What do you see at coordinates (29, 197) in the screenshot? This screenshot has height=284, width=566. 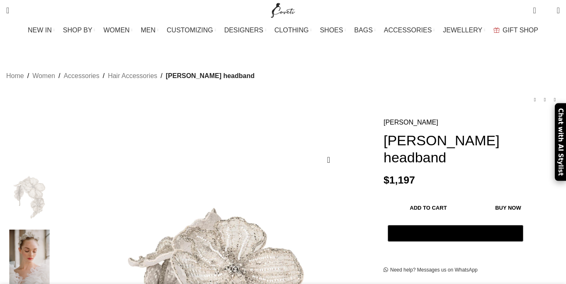 I see `img: Gisela headband Accessories Bridal Coveti` at bounding box center [29, 197].